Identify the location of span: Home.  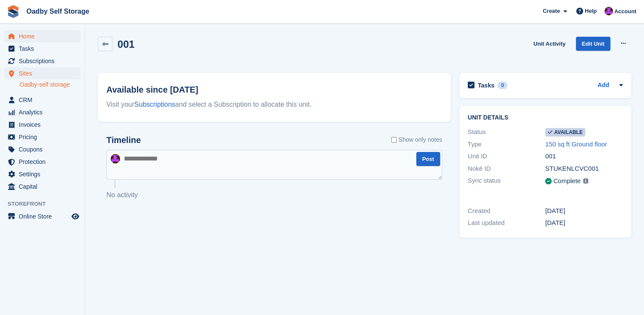
(44, 37).